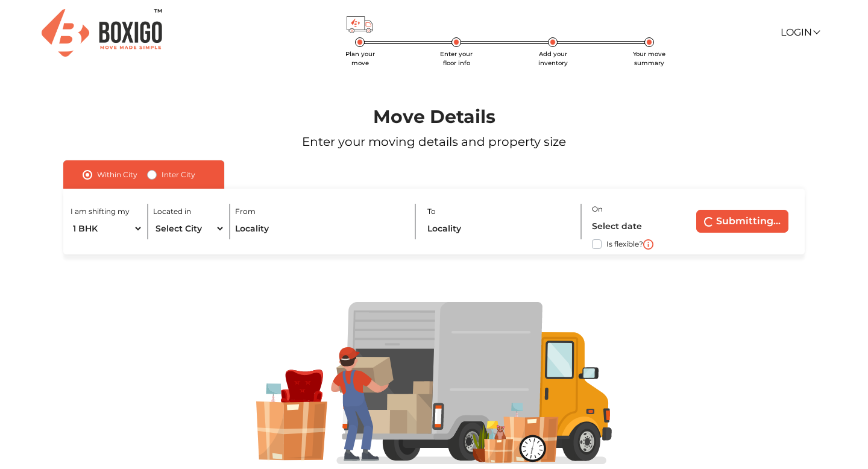  Describe the element at coordinates (598, 210) in the screenshot. I see `label: On` at that location.